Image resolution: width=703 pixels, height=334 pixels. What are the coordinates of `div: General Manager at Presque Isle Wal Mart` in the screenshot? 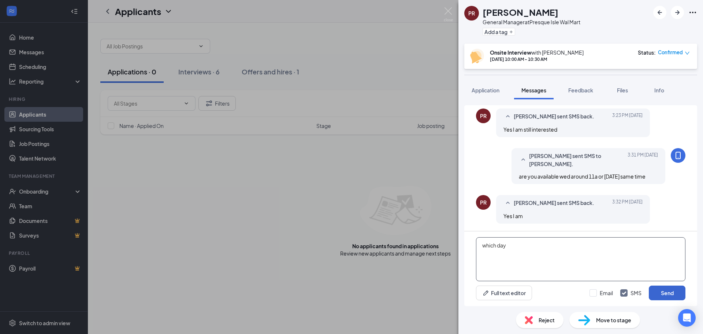 It's located at (532, 22).